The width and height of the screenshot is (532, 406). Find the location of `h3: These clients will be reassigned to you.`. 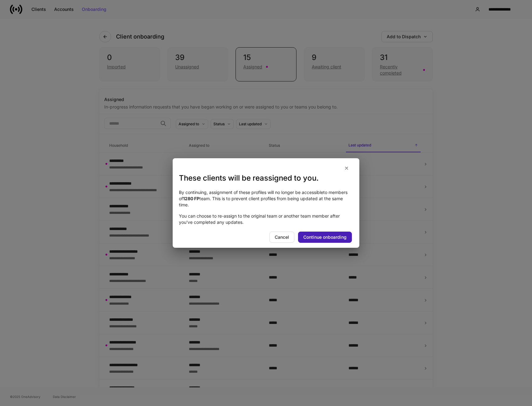

h3: These clients will be reassigned to you. is located at coordinates (266, 178).